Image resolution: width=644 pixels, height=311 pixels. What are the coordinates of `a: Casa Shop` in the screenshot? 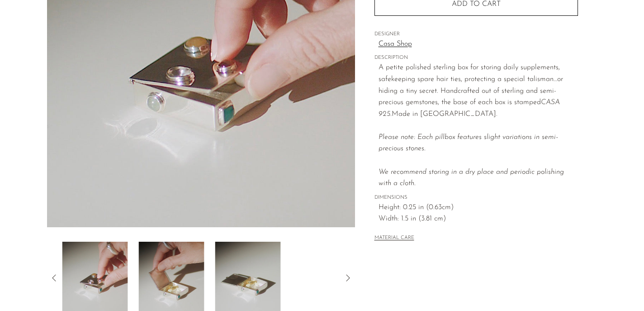 It's located at (478, 44).